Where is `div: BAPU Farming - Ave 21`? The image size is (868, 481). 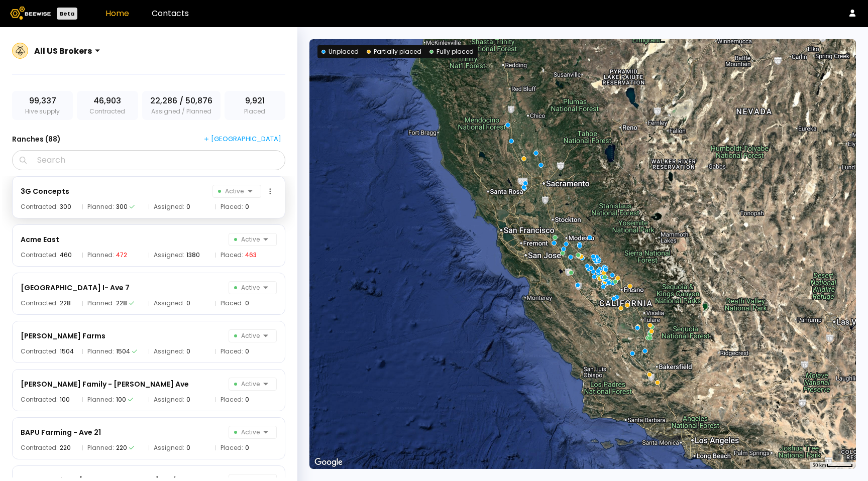 div: BAPU Farming - Ave 21 is located at coordinates (61, 432).